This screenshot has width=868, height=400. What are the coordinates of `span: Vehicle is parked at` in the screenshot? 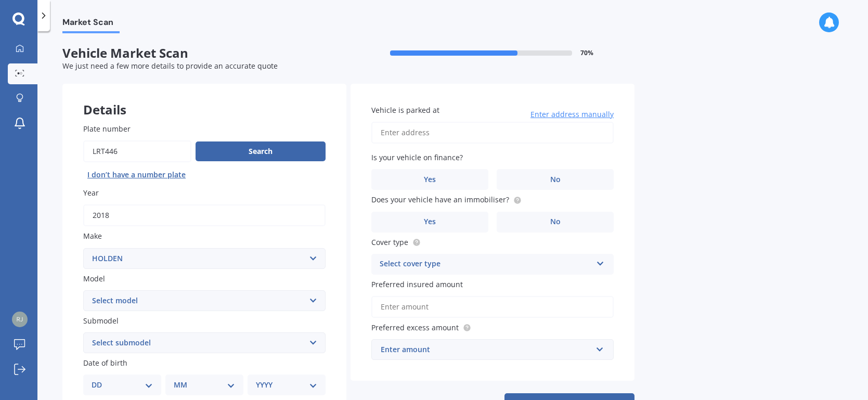 It's located at (405, 110).